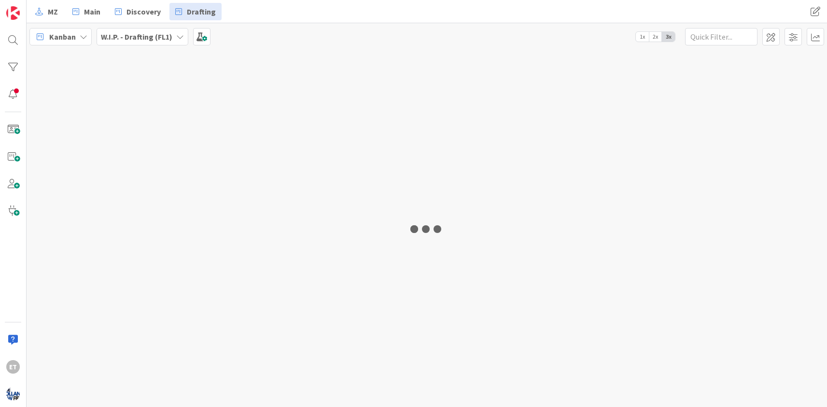 Image resolution: width=827 pixels, height=407 pixels. What do you see at coordinates (13, 394) in the screenshot?
I see `img: avatar` at bounding box center [13, 394].